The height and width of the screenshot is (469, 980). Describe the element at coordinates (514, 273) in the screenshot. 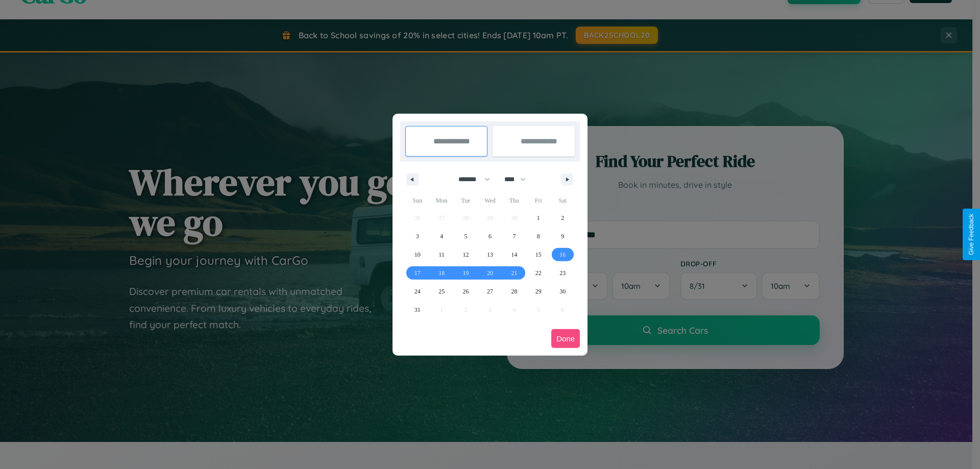

I see `button: 21` at that location.